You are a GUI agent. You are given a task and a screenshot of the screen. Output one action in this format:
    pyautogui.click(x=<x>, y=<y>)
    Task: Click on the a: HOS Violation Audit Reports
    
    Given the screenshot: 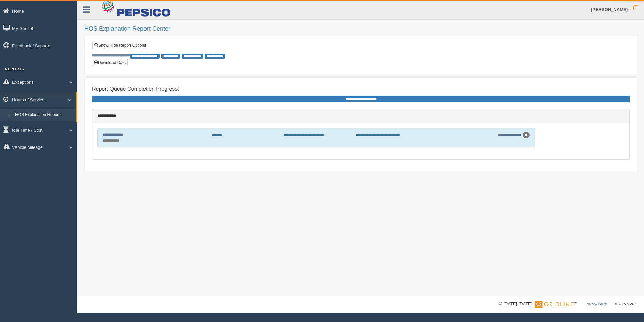 What is the action you would take?
    pyautogui.click(x=44, y=127)
    